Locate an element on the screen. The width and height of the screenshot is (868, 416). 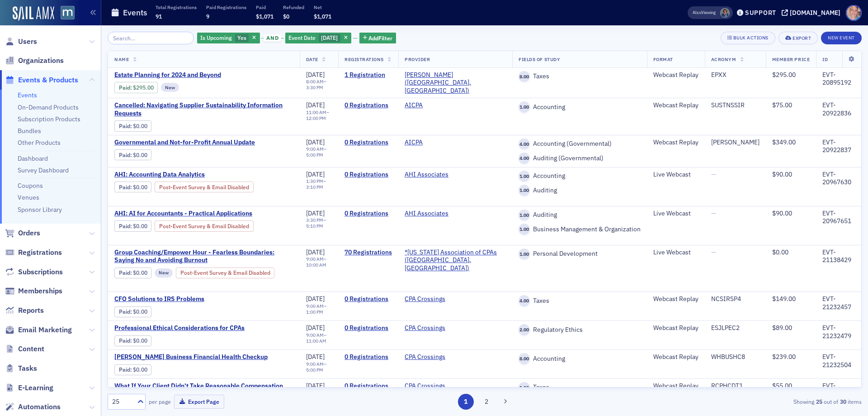
a: Dashboard is located at coordinates (32, 158).